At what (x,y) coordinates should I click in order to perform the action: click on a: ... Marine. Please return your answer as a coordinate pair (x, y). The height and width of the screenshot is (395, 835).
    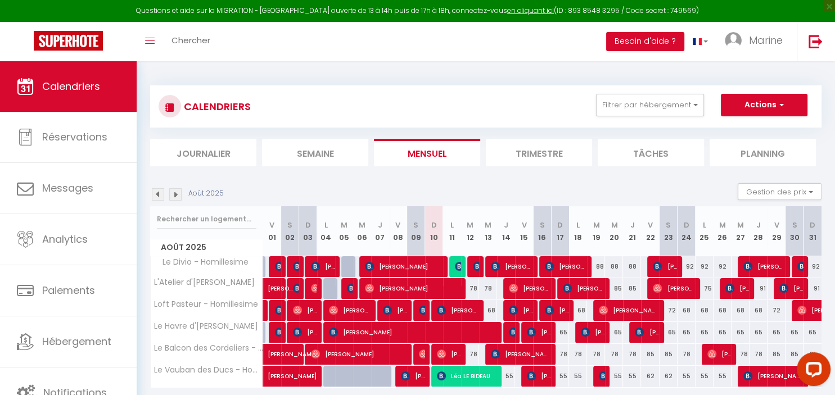
    Looking at the image, I should click on (757, 42).